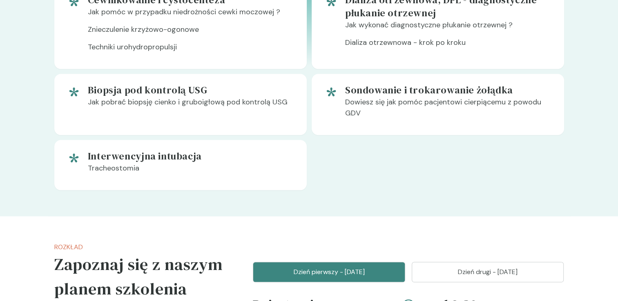 The image size is (618, 301). What do you see at coordinates (191, 171) in the screenshot?
I see `p: Tracheostomia` at bounding box center [191, 171].